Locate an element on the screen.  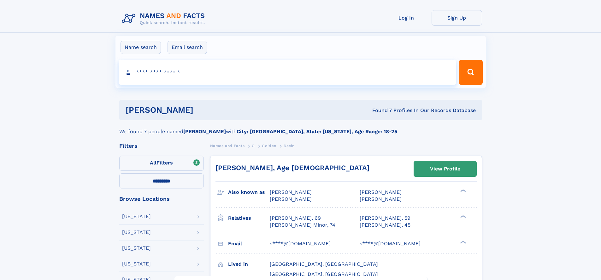
button: Search Button is located at coordinates (471, 72).